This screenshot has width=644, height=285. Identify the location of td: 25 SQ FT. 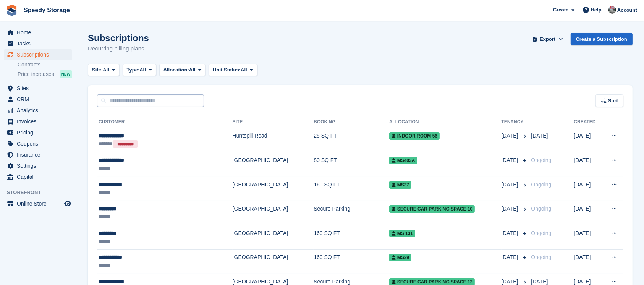
(351, 140).